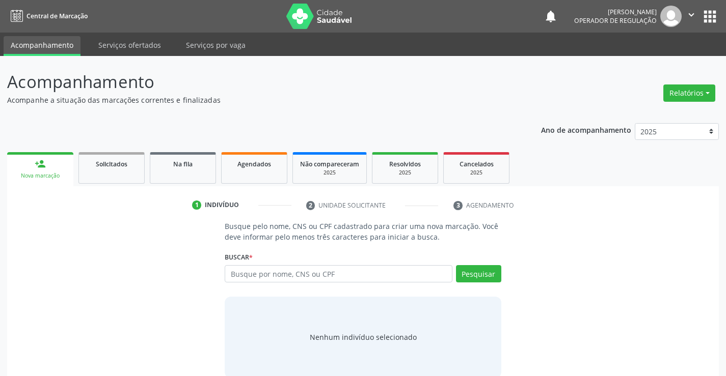 The width and height of the screenshot is (726, 376). I want to click on img: img, so click(671, 16).